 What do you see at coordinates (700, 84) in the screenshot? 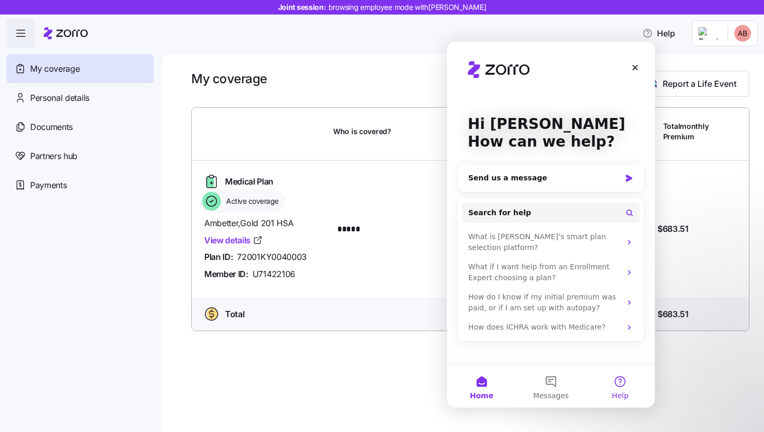
I see `span: Report a Life Event` at bounding box center [700, 84].